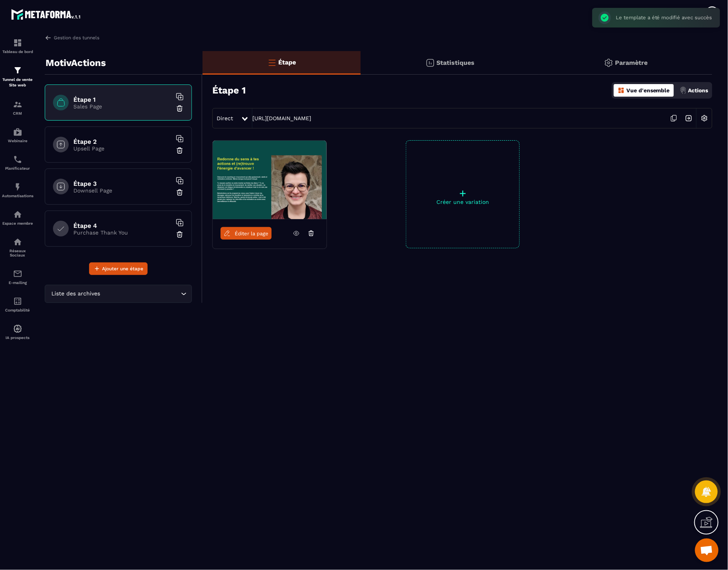 Image resolution: width=728 pixels, height=570 pixels. Describe the element at coordinates (18, 305) in the screenshot. I see `a: accountantaccountantComptabilité` at that location.